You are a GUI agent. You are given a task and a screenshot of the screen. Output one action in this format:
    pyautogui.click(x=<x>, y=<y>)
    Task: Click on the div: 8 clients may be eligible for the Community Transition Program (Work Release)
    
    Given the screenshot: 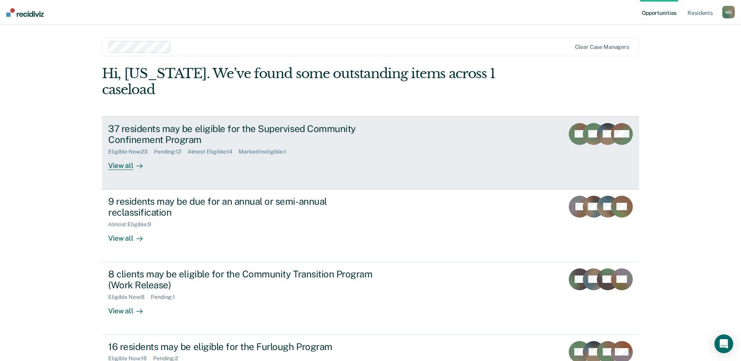 What is the action you would take?
    pyautogui.click(x=245, y=280)
    